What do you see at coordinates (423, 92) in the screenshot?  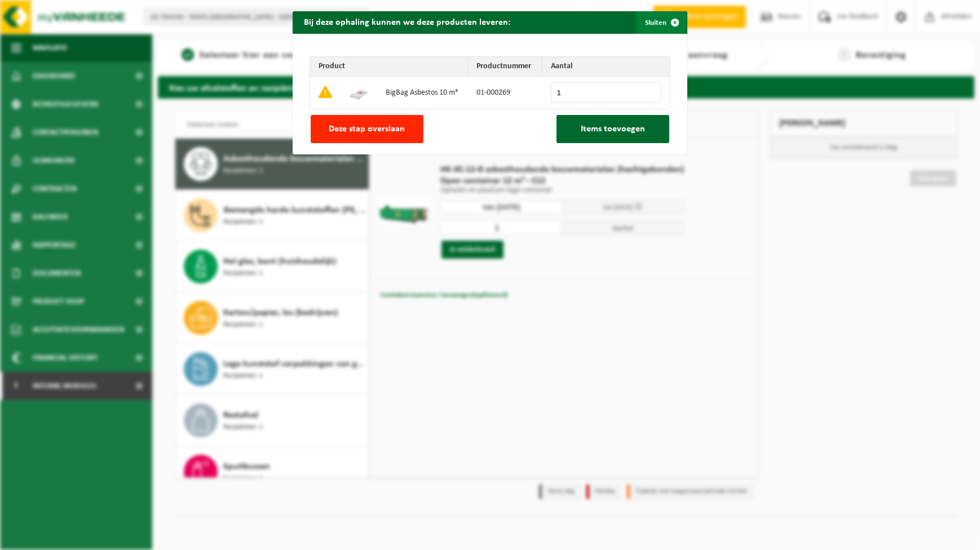 I see `td: BigBag Asbestos 10 m³` at bounding box center [423, 92].